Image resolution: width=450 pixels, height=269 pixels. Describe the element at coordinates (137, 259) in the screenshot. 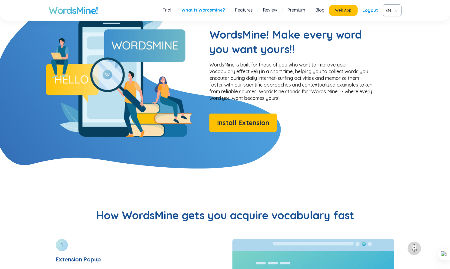

I see `h3: Extension Popup` at that location.